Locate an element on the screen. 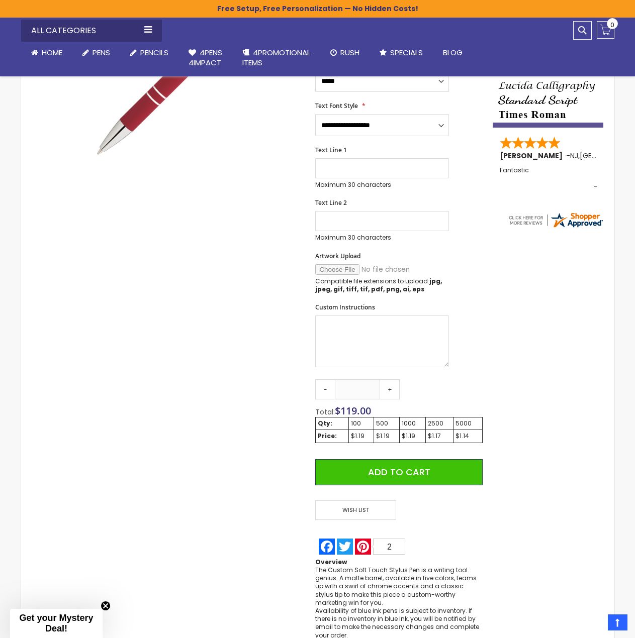  span: Wish List is located at coordinates (355, 510).